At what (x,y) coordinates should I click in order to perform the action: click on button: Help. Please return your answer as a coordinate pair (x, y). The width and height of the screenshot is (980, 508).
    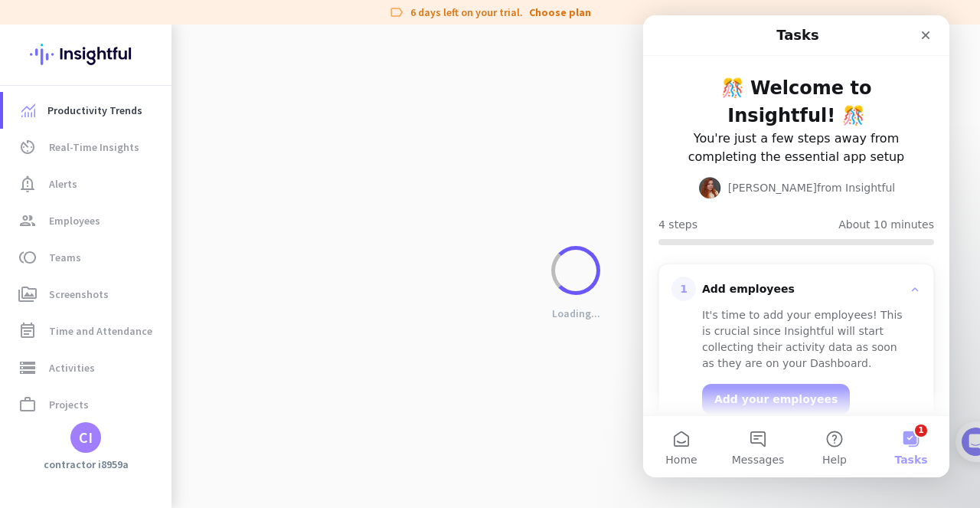
    Looking at the image, I should click on (191, 432).